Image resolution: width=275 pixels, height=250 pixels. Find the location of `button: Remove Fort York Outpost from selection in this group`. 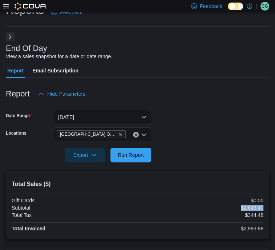

button: Remove Fort York Outpost from selection in this group is located at coordinates (120, 134).